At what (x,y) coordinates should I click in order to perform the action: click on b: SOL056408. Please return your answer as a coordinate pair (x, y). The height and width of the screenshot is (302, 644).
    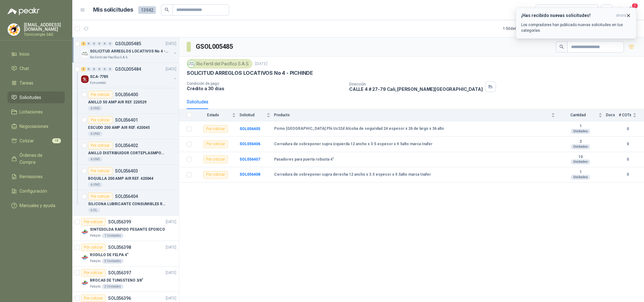
    Looking at the image, I should click on (250, 174).